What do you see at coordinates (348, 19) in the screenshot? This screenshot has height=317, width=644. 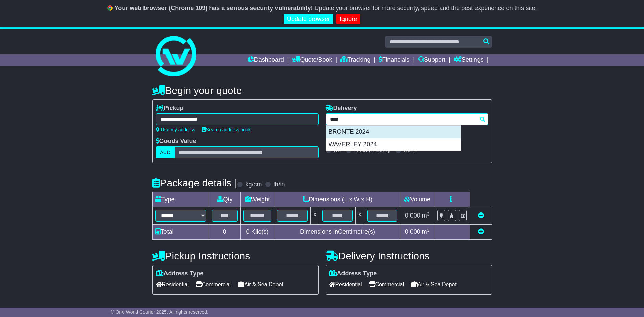 I see `a: Ignore` at bounding box center [348, 19].